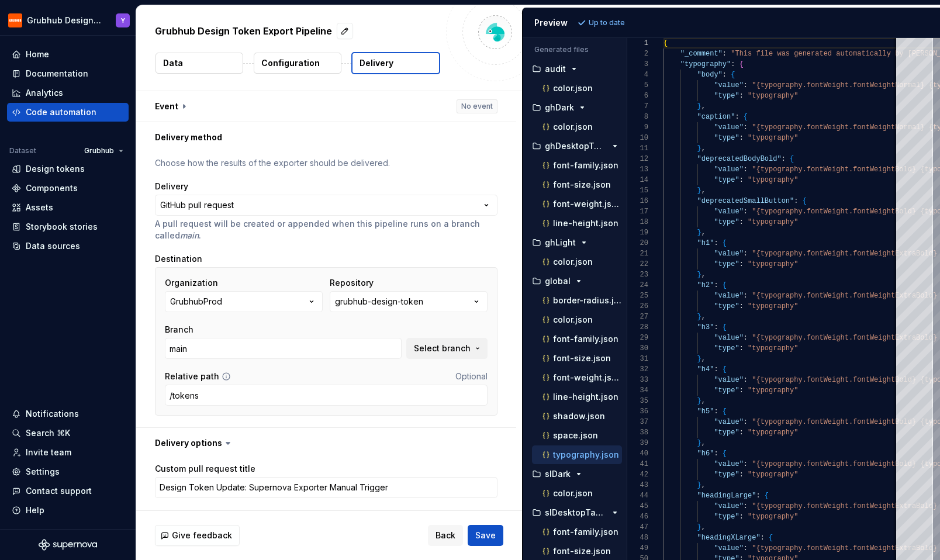  What do you see at coordinates (577, 300) in the screenshot?
I see `button: border-radius.json` at bounding box center [577, 300].